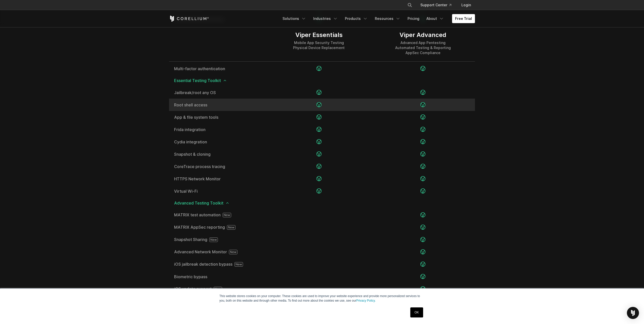 The width and height of the screenshot is (644, 324). I want to click on span: Root shell access, so click(218, 105).